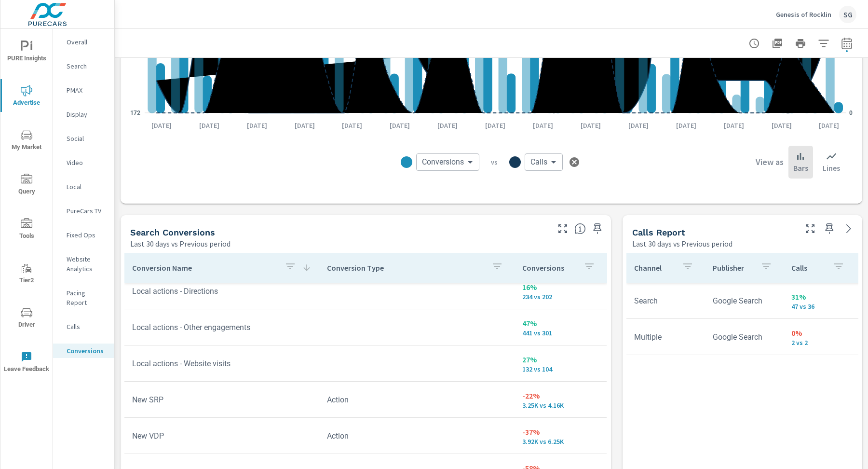  Describe the element at coordinates (820, 306) in the screenshot. I see `p: 47 vs 36` at that location.